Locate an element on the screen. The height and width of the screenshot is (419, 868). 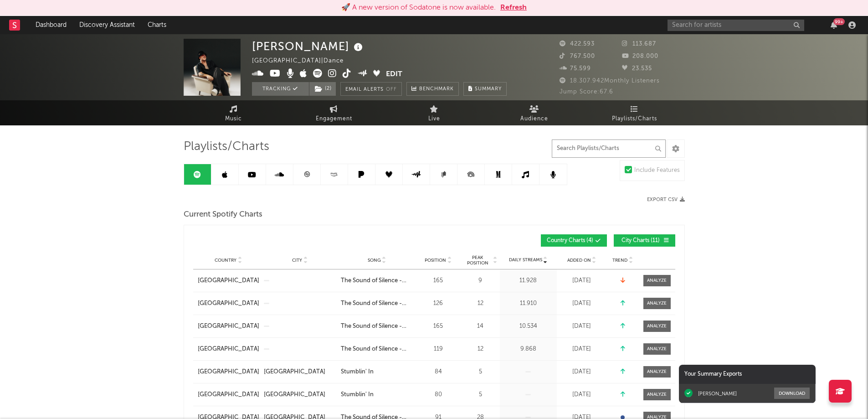
span: 767.500 is located at coordinates (577, 56).